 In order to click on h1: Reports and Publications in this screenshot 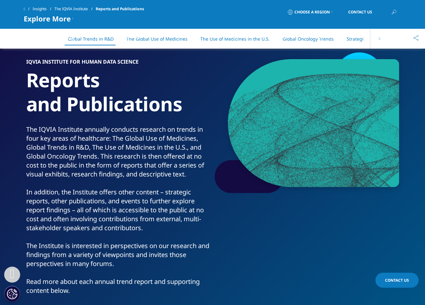, I will do `click(118, 97)`.